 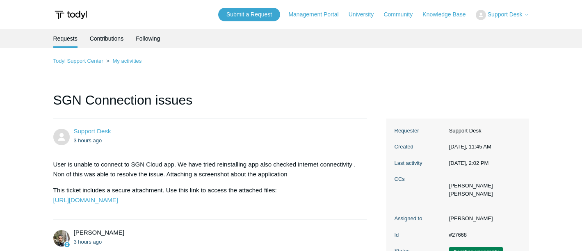 I want to click on dt: Assigned to, so click(x=419, y=219).